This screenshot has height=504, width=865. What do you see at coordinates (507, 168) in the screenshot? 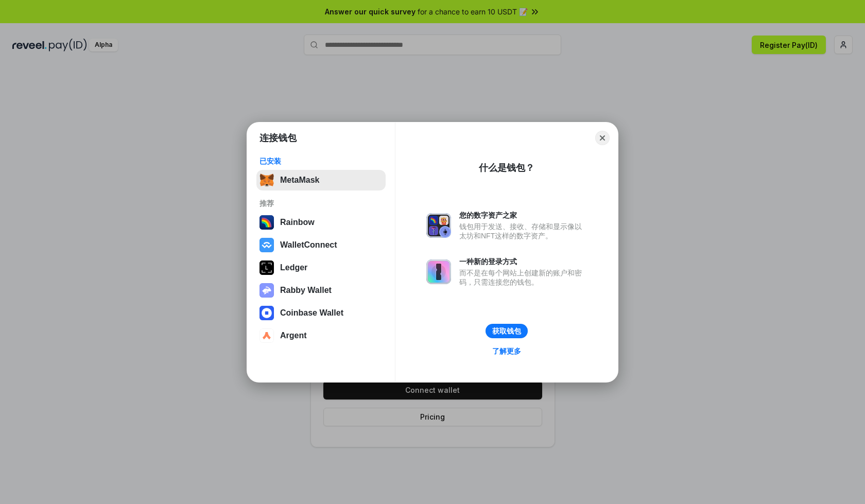
I see `div: 什么是钱包？` at bounding box center [507, 168].